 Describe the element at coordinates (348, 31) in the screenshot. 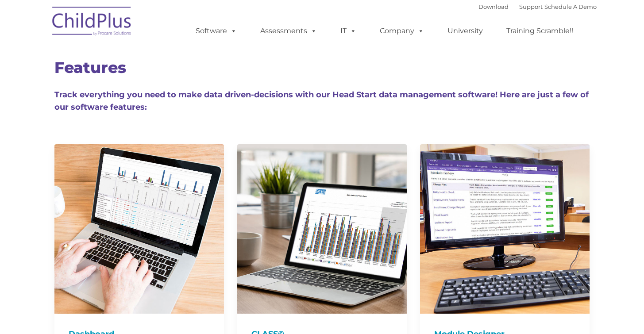

I see `a: IT` at that location.